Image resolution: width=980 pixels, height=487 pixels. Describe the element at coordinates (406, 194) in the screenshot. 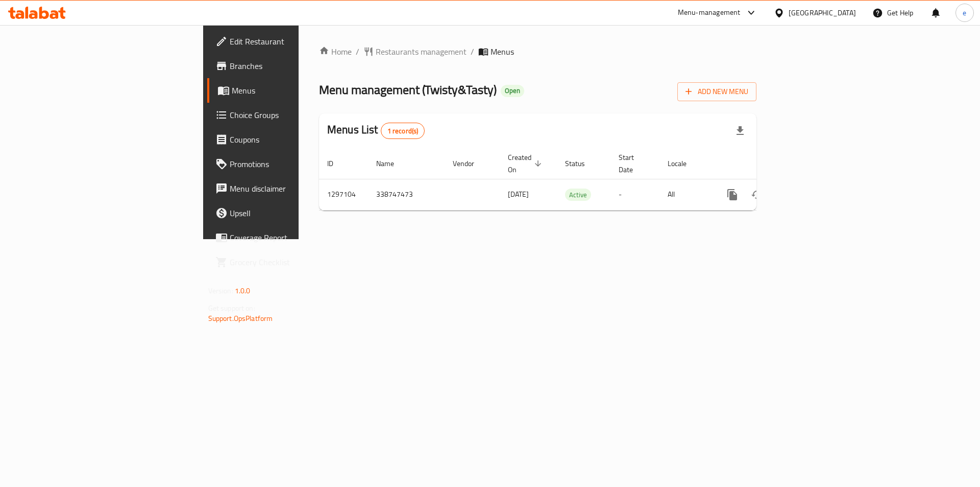

I see `td: 338747473` at that location.